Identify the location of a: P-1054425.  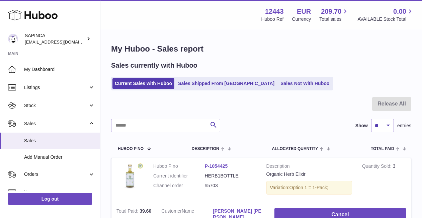
(216, 166).